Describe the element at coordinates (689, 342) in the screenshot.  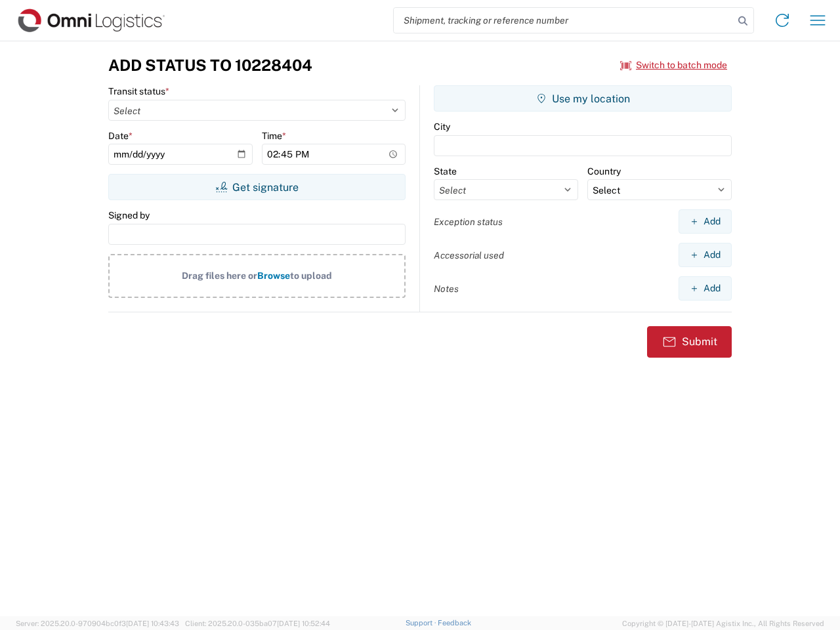
I see `button: Submit` at that location.